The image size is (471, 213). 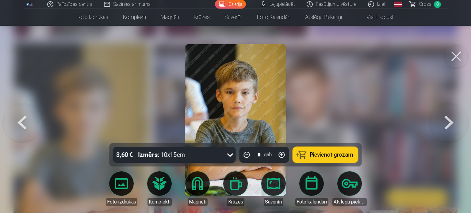 I want to click on span: Grozs, so click(x=425, y=4).